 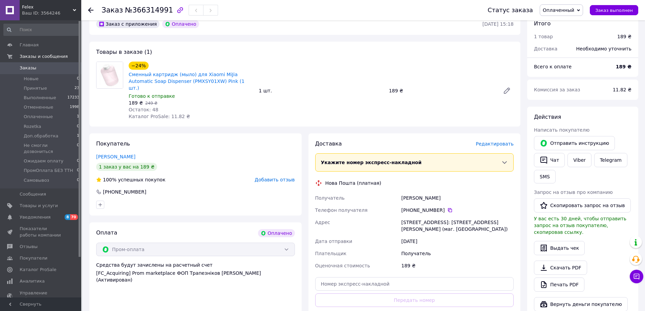 What do you see at coordinates (152, 96) in the screenshot?
I see `span: Готово к отправке` at bounding box center [152, 96].